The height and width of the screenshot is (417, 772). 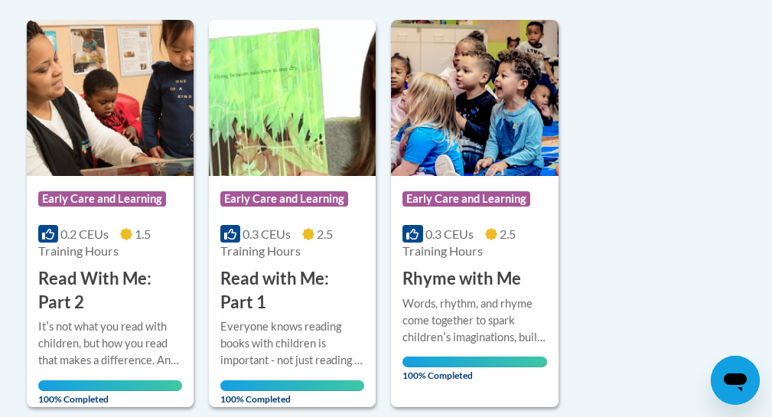 What do you see at coordinates (292, 291) in the screenshot?
I see `h3: Read with Me: Part 1` at bounding box center [292, 291].